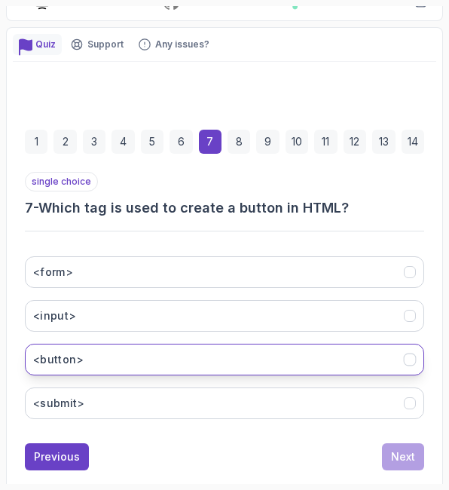  I want to click on div: Previous, so click(57, 457).